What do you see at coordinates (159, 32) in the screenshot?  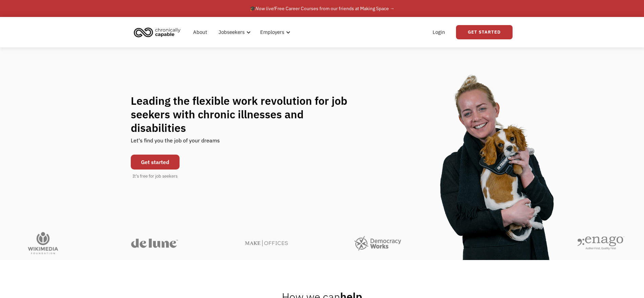 I see `a: home` at bounding box center [159, 32].